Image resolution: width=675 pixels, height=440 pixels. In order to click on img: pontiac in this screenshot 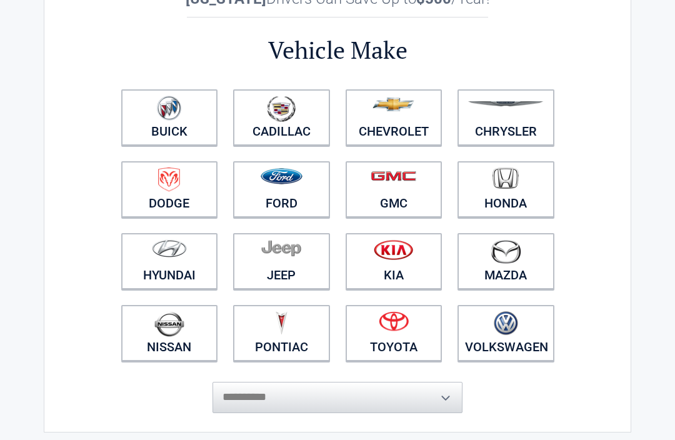, I will do `click(281, 323)`.